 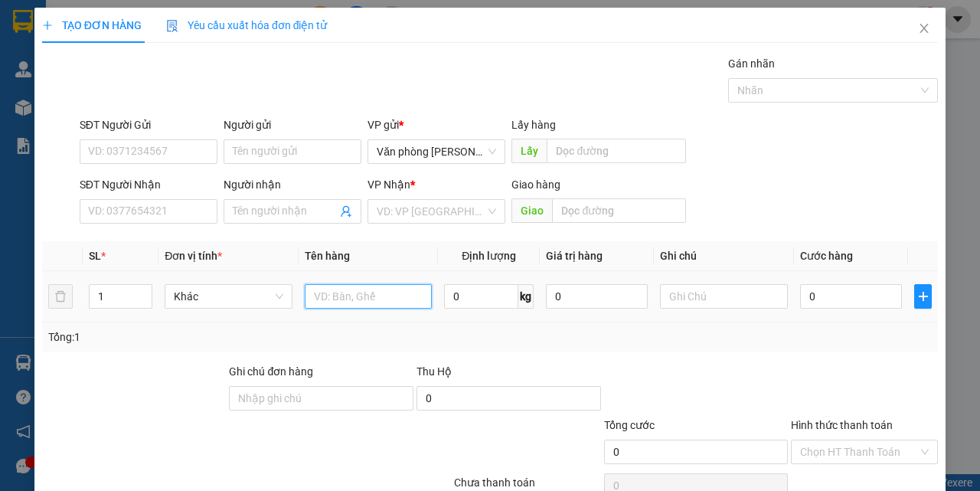 What do you see at coordinates (724, 255) in the screenshot?
I see `th: Ghi chú` at bounding box center [724, 255].